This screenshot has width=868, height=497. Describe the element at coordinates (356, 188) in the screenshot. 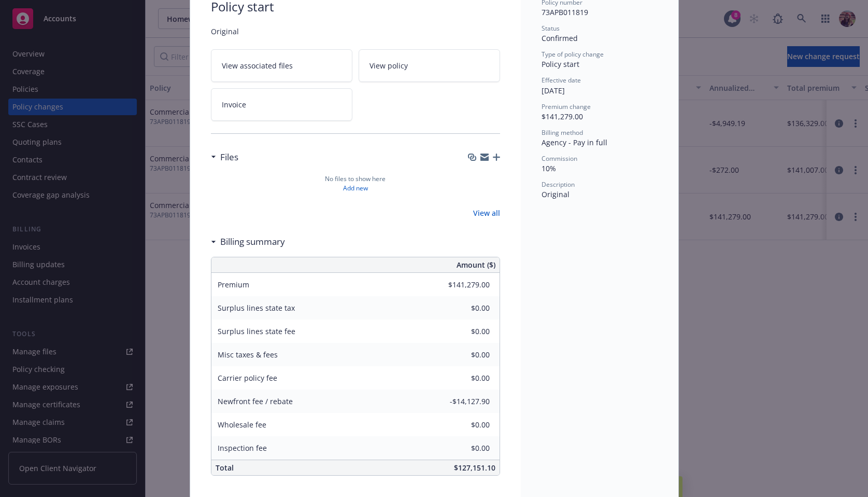

I see `a: Add new` at that location.